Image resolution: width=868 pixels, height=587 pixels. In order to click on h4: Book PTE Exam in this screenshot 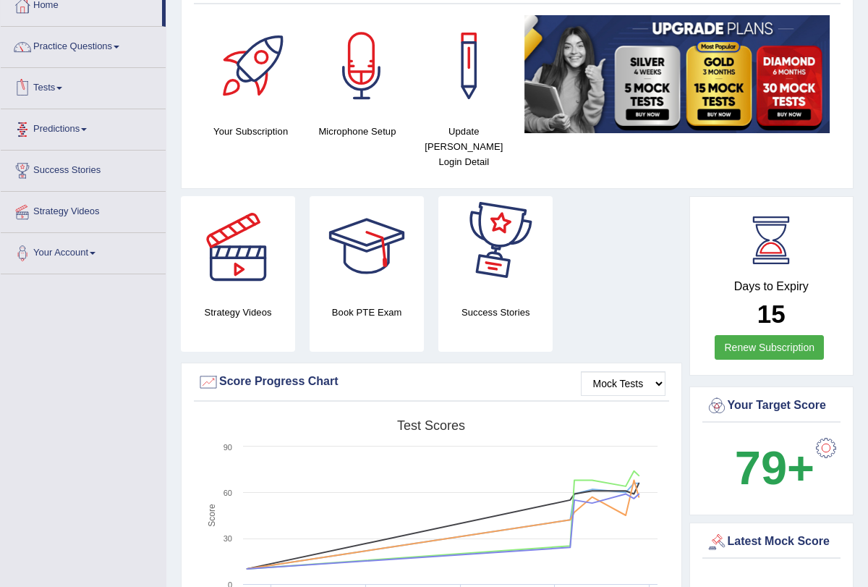, I will do `click(367, 312)`.